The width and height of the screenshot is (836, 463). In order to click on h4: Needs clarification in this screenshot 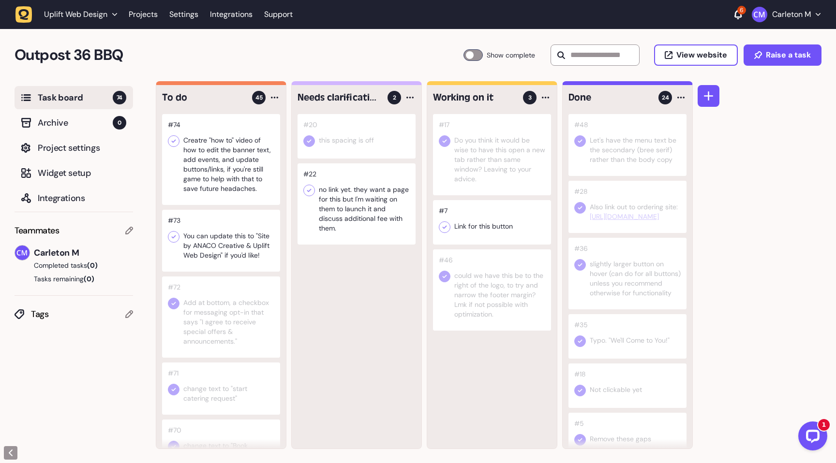, I will do `click(339, 98)`.